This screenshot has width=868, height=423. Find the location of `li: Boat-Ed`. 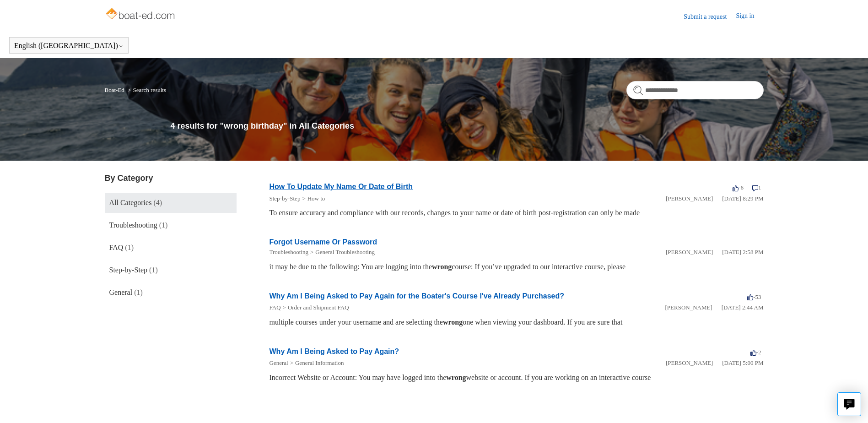

li: Boat-Ed is located at coordinates (116, 90).